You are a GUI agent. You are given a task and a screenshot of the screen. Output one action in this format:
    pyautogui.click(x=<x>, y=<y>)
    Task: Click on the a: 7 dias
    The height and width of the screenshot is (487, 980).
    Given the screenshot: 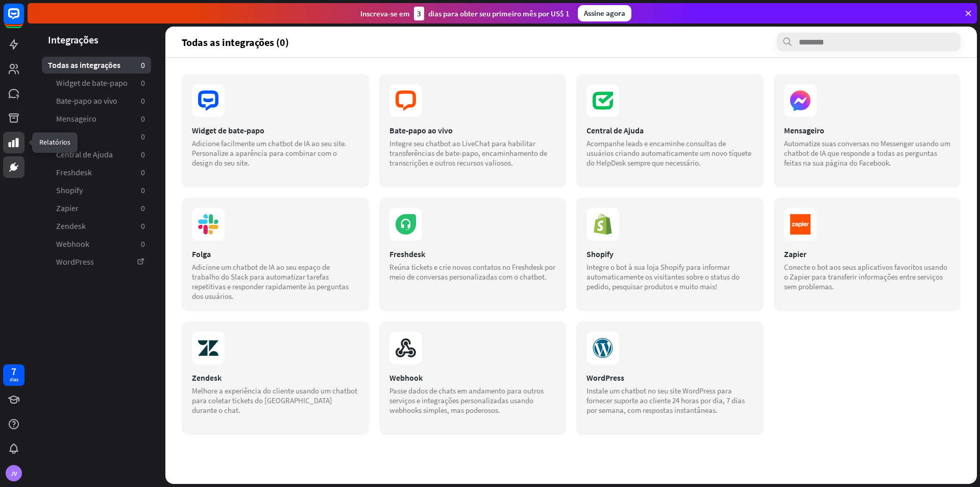 What is the action you would take?
    pyautogui.click(x=13, y=375)
    